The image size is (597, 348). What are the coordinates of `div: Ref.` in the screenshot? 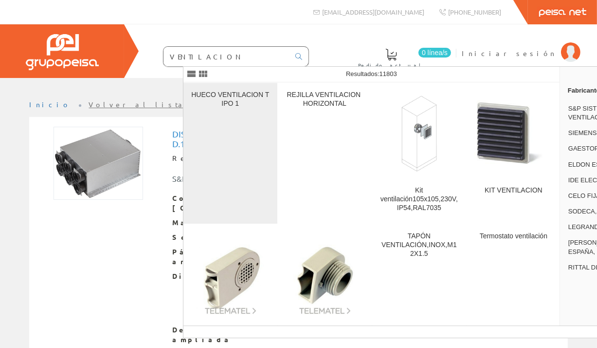 It's located at (298, 158).